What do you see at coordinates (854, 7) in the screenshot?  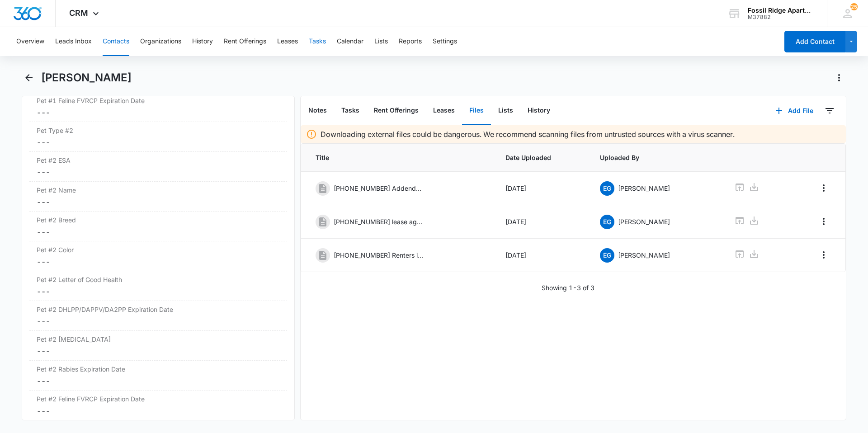 I see `div: notifications count` at bounding box center [854, 7].